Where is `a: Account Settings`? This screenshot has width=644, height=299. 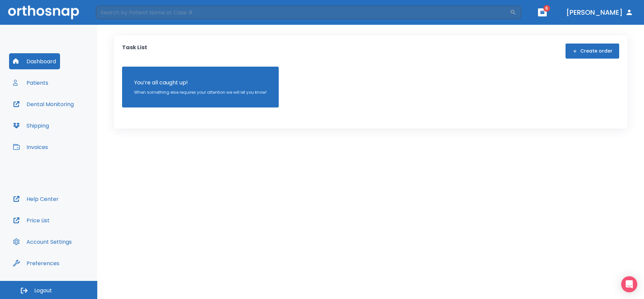 a: Account Settings is located at coordinates (42, 242).